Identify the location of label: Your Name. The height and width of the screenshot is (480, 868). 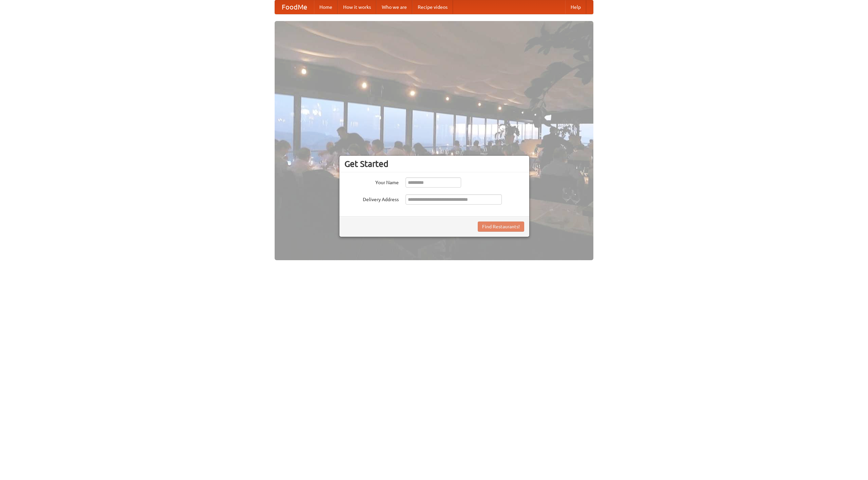
(372, 181).